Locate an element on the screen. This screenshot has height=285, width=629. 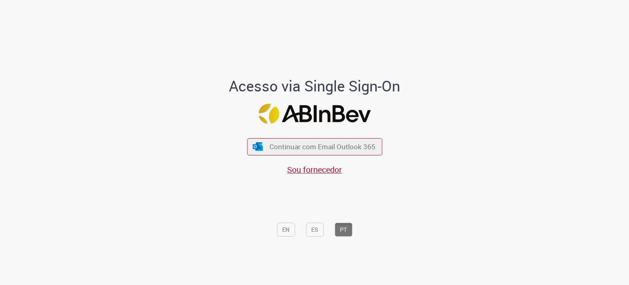
span: Sou fornecedor is located at coordinates (314, 169).